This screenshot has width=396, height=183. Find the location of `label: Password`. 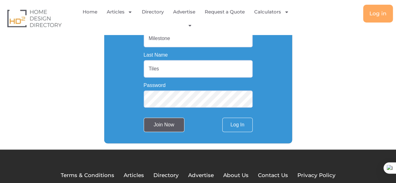

label: Password is located at coordinates (155, 85).